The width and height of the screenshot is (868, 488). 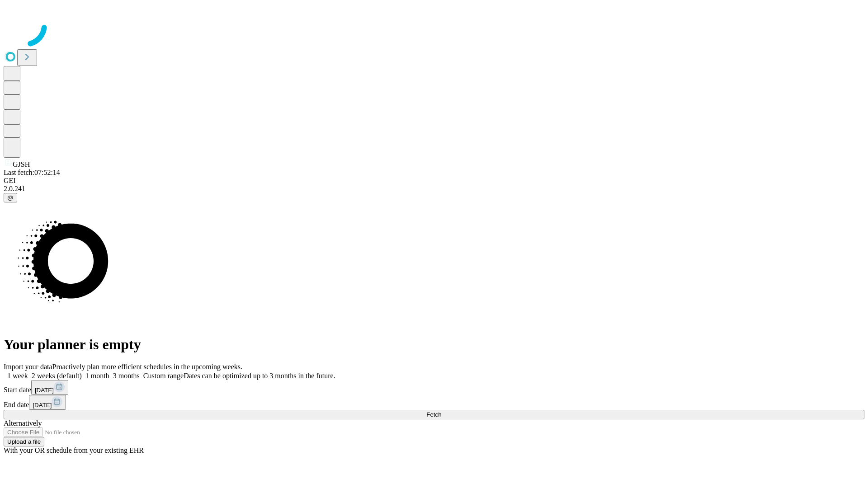 What do you see at coordinates (434, 189) in the screenshot?
I see `div: 2.0.241` at bounding box center [434, 189].